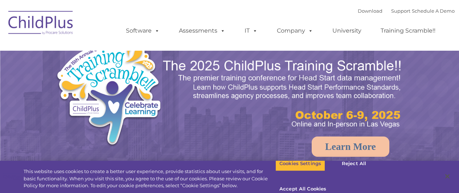 This screenshot has height=193, width=459. I want to click on div: This website uses cookies to create a better user experience, provide statistics about user visit..., so click(149, 179).